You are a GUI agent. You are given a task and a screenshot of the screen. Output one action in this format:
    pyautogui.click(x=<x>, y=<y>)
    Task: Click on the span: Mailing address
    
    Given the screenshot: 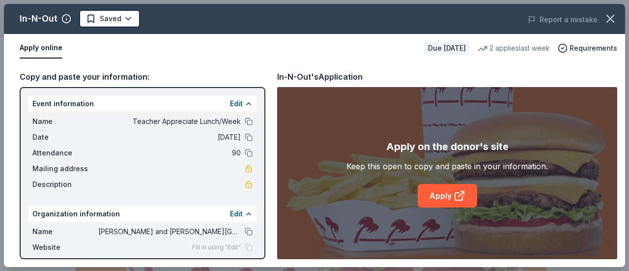 What is the action you would take?
    pyautogui.click(x=65, y=168)
    